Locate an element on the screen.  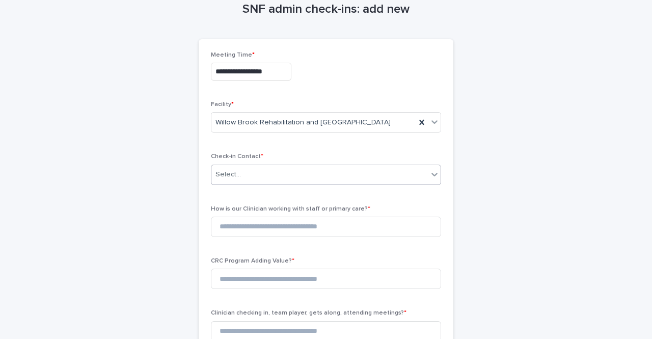
h1: SNF admin check-ins: add new is located at coordinates (326, 9).